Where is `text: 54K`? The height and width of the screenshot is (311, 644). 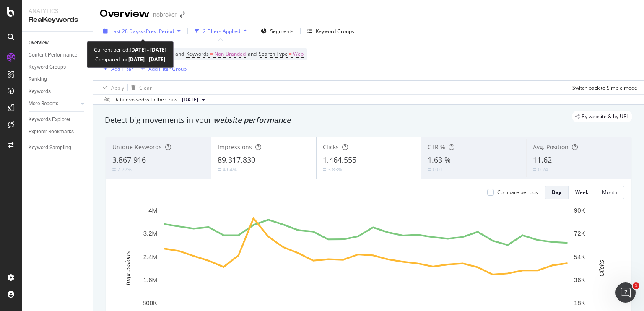 text: 54K is located at coordinates (579, 257).